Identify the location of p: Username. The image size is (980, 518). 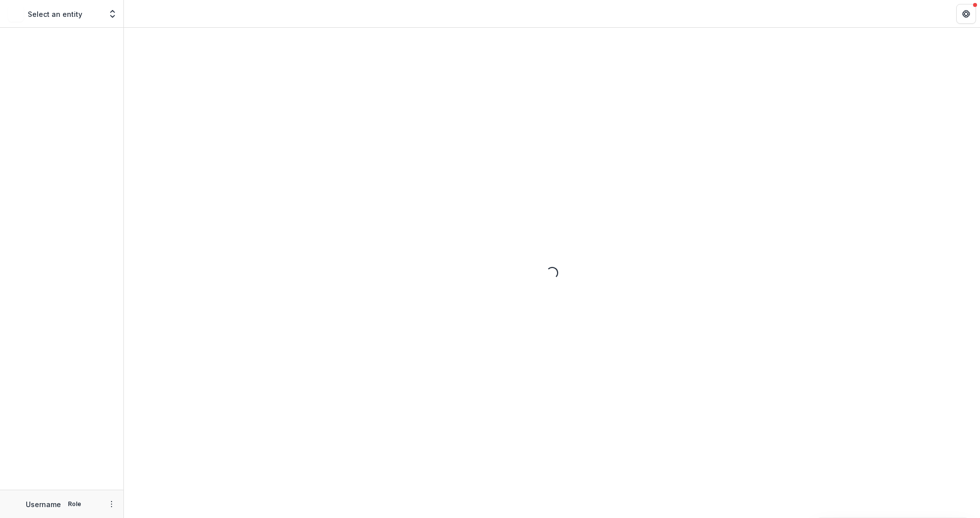
(43, 504).